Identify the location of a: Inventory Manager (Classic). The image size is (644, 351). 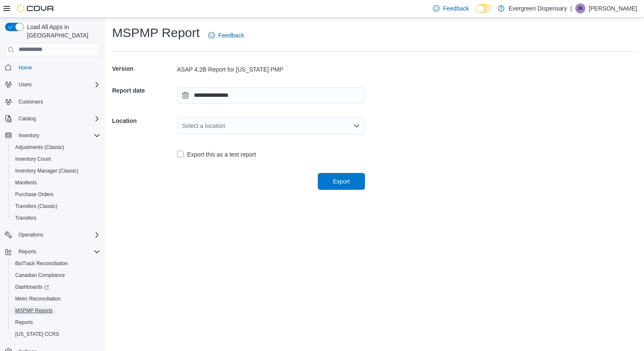
(47, 171).